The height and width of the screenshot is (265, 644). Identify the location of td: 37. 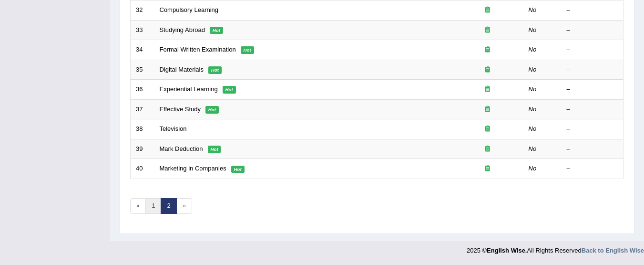
(143, 109).